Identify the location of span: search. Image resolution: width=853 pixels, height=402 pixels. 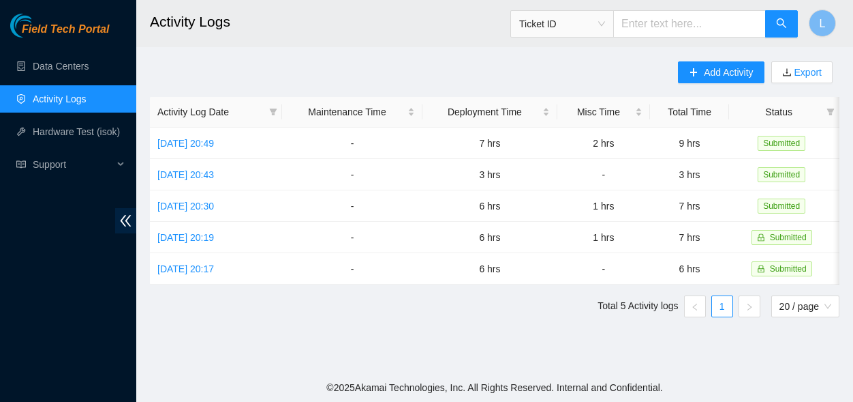
(782, 24).